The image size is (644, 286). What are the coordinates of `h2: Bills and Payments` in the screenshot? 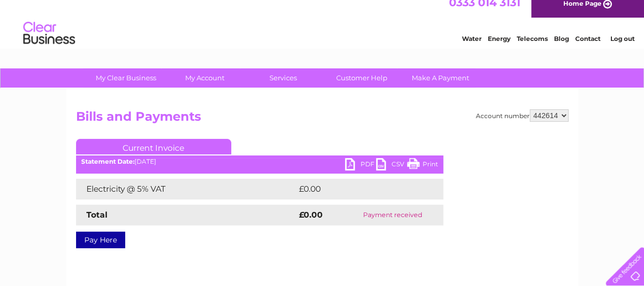 It's located at (322, 119).